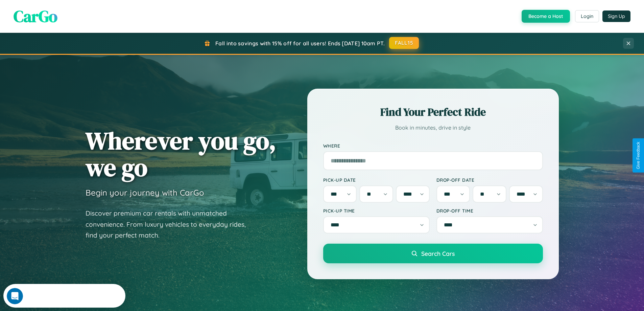 Image resolution: width=644 pixels, height=311 pixels. Describe the element at coordinates (376, 179) in the screenshot. I see `label: Pick-up Date` at that location.